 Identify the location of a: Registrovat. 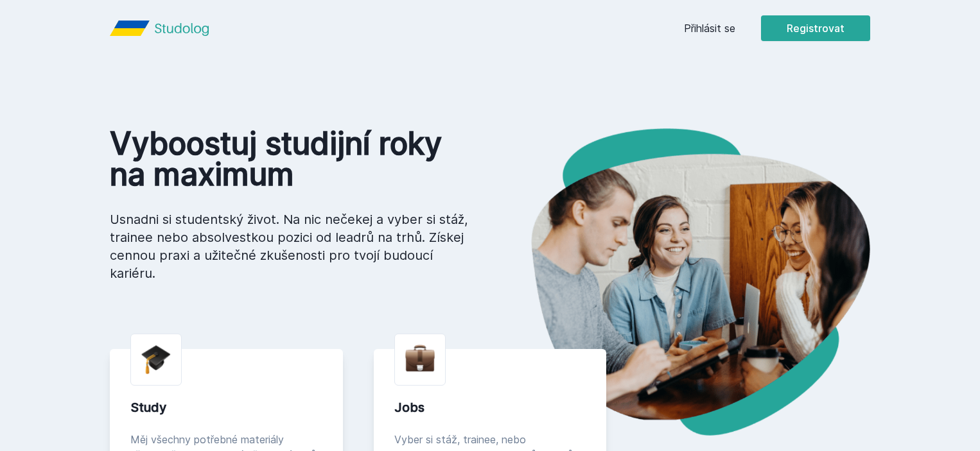
(815, 28).